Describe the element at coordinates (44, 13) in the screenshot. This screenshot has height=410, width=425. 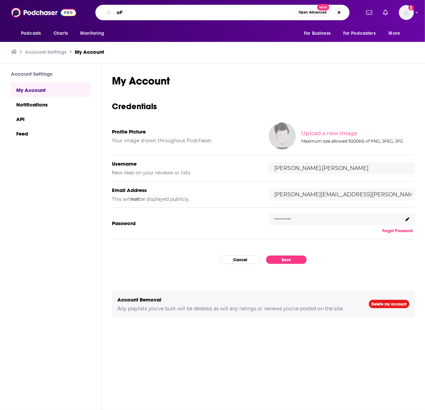
I see `img: Podchaser - Follow, Share and Rate Podcasts` at that location.